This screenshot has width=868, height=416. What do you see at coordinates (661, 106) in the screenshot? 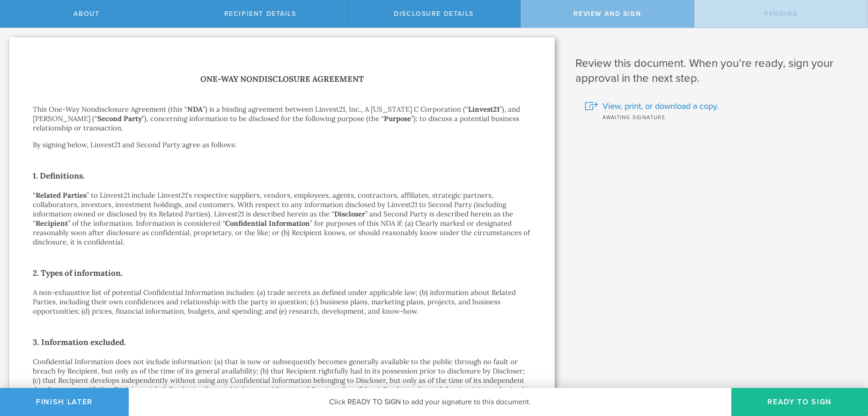
I see `span: View, print, or download a copy.` at bounding box center [661, 106].